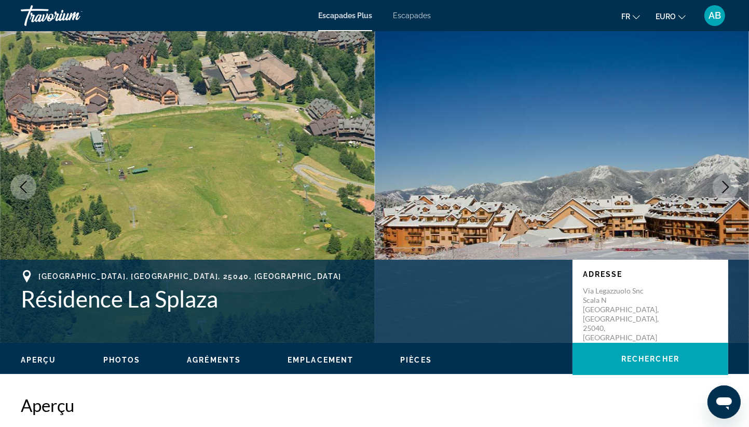  I want to click on span: Fr, so click(626, 17).